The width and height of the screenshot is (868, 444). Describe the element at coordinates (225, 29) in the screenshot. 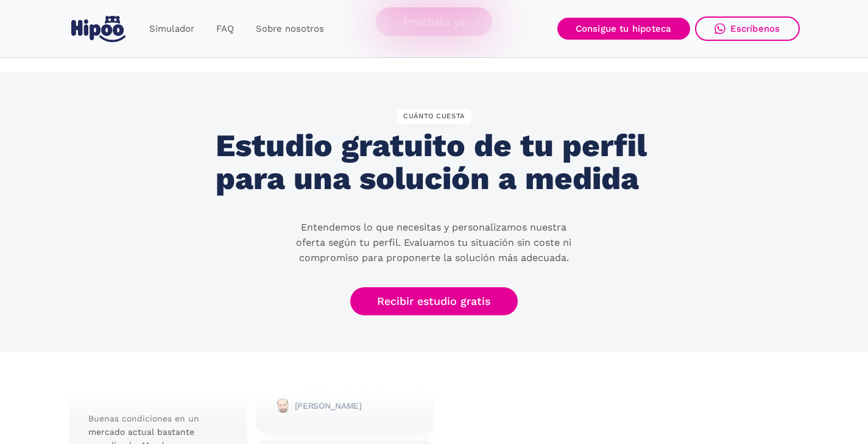

I see `a: FAQ` at that location.